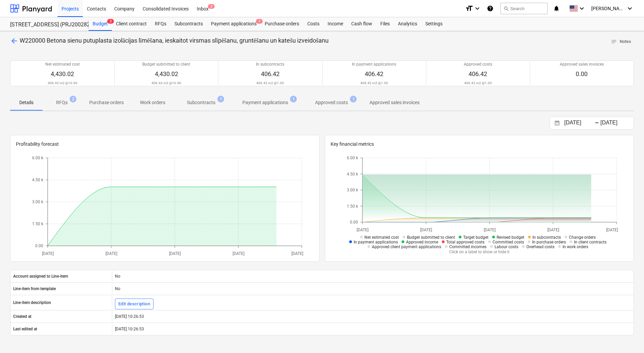 Image resolution: width=644 pixels, height=353 pixels. I want to click on p: Key financial metrics, so click(480, 144).